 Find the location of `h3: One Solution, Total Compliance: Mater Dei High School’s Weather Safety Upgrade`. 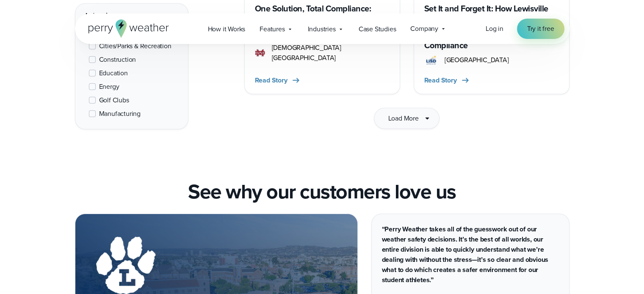

h3: One Solution, Total Compliance: Mater Dei High School’s Weather Safety Upgrade is located at coordinates (322, 21).